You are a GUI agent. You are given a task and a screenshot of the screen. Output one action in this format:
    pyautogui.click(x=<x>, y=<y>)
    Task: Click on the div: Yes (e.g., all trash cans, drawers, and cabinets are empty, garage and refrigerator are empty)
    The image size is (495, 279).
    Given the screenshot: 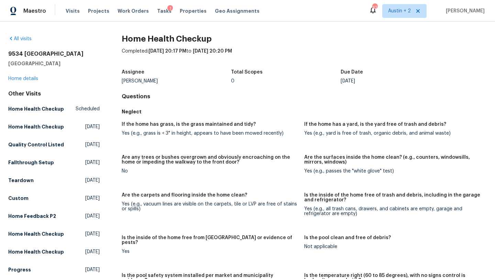 What is the action you would take?
    pyautogui.click(x=393, y=212)
    